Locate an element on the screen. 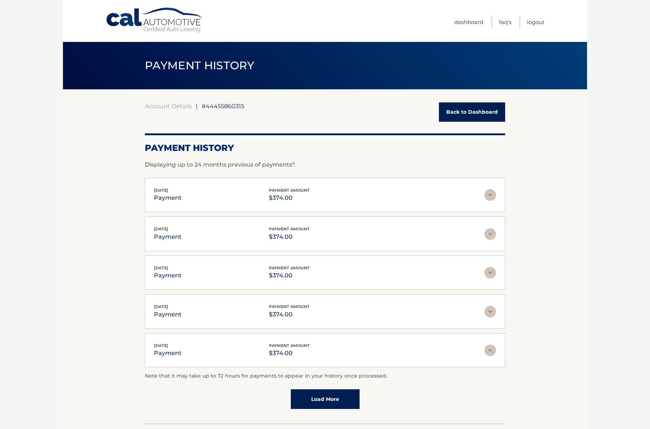 The width and height of the screenshot is (650, 429). a: Logout is located at coordinates (536, 22).